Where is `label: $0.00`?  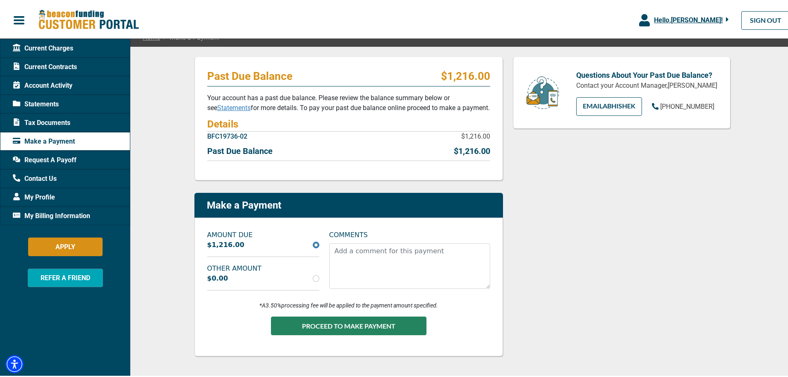 label: $0.00 is located at coordinates (218, 277).